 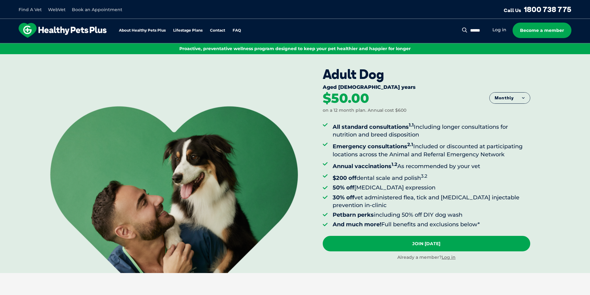 I want to click on strong: Emergency consultations, so click(x=373, y=146).